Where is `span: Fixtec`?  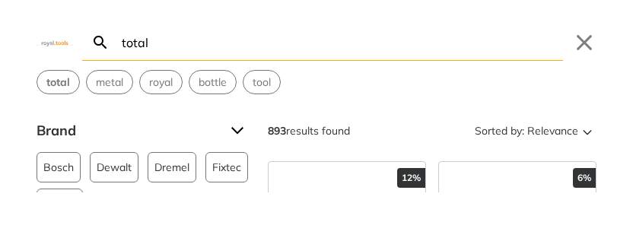 span: Fixtec is located at coordinates (227, 168).